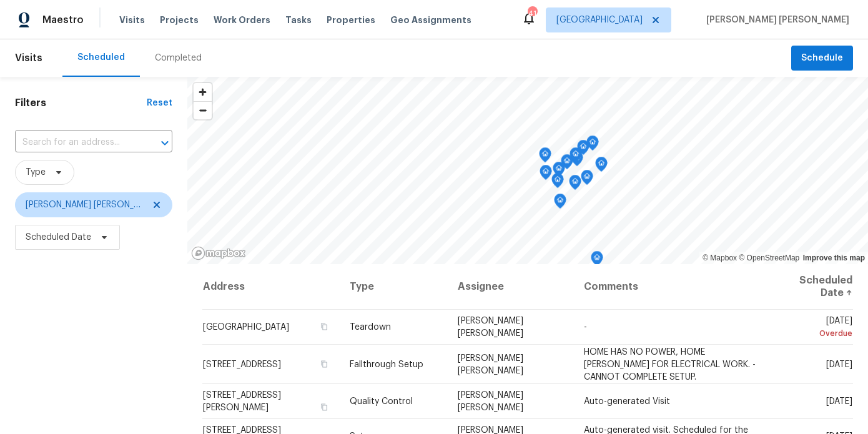 The width and height of the screenshot is (868, 434). Describe the element at coordinates (811, 287) in the screenshot. I see `th: Scheduled Date ↑` at that location.